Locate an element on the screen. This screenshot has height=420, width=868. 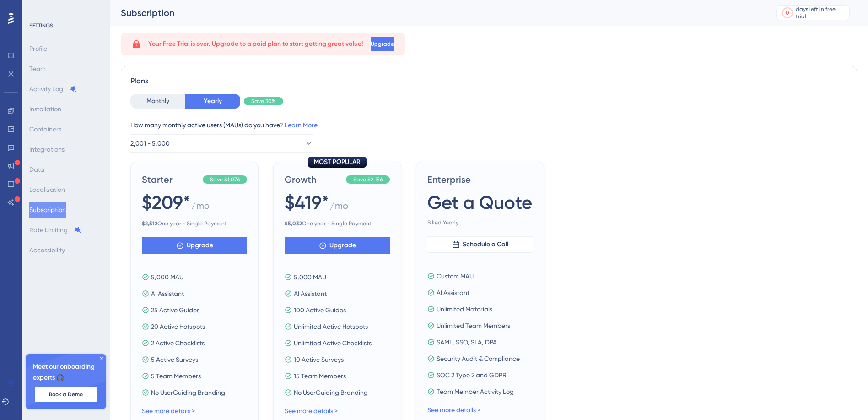
button: Data is located at coordinates (36, 170).